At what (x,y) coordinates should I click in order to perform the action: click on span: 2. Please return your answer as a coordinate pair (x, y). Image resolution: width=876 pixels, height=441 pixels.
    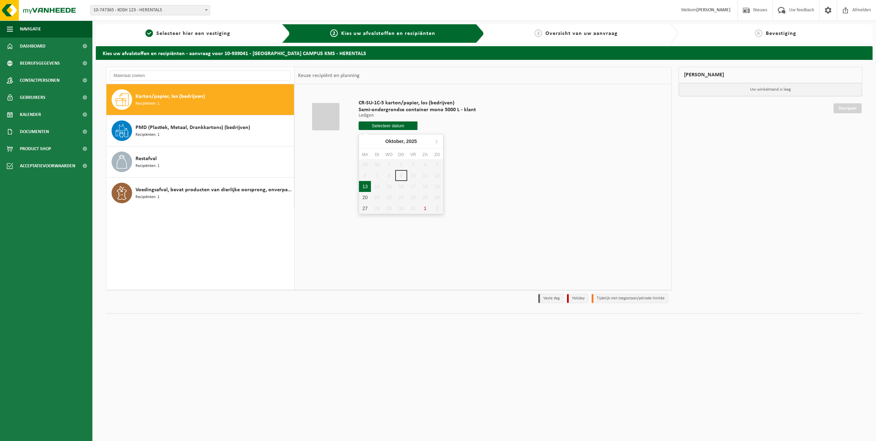
    Looking at the image, I should click on (334, 33).